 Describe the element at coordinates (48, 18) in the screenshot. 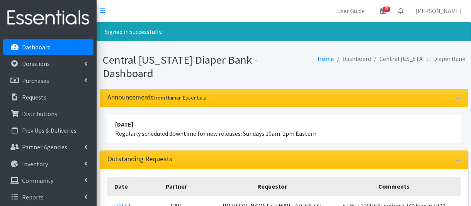

I see `img: HumanEssentials` at that location.